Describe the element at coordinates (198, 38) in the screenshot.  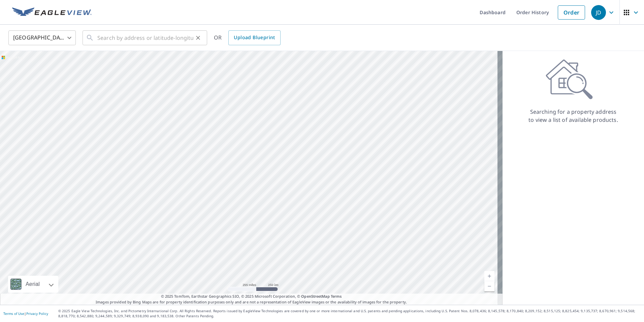
I see `button: Clear` at that location.